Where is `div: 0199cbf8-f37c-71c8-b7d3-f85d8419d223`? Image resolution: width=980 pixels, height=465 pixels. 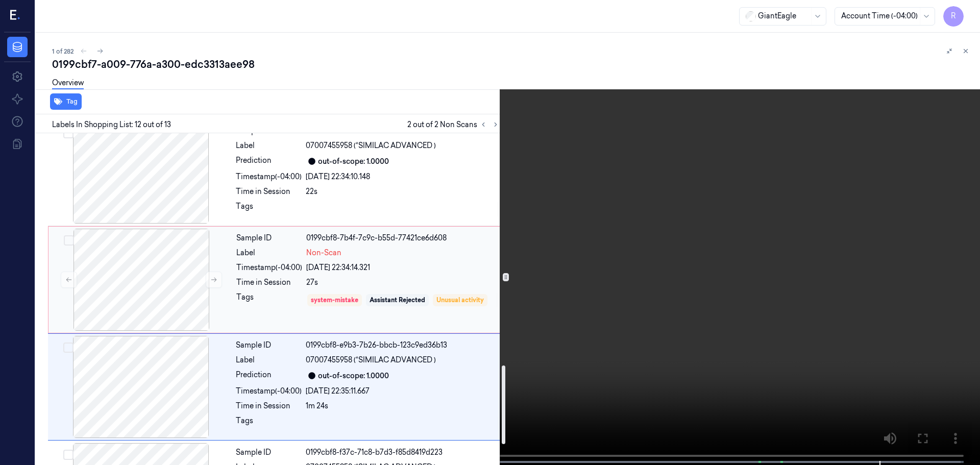
div: 0199cbf8-f37c-71c8-b7d3-f85d8419d223 is located at coordinates (403, 453).